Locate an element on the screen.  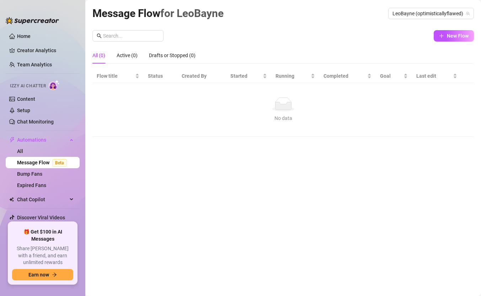
span: Running is located at coordinates (292, 76).